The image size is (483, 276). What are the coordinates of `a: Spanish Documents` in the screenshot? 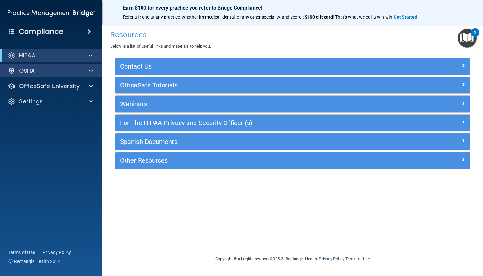 It's located at (292, 142).